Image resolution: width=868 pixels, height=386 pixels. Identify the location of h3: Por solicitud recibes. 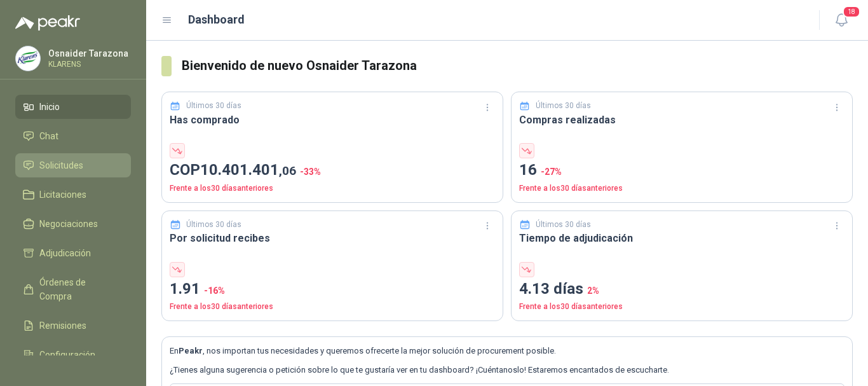
(332, 238).